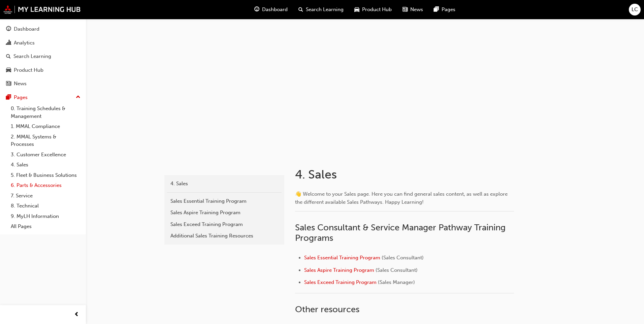 This screenshot has width=644, height=324. Describe the element at coordinates (321, 10) in the screenshot. I see `a: search-iconSearch Learning` at that location.